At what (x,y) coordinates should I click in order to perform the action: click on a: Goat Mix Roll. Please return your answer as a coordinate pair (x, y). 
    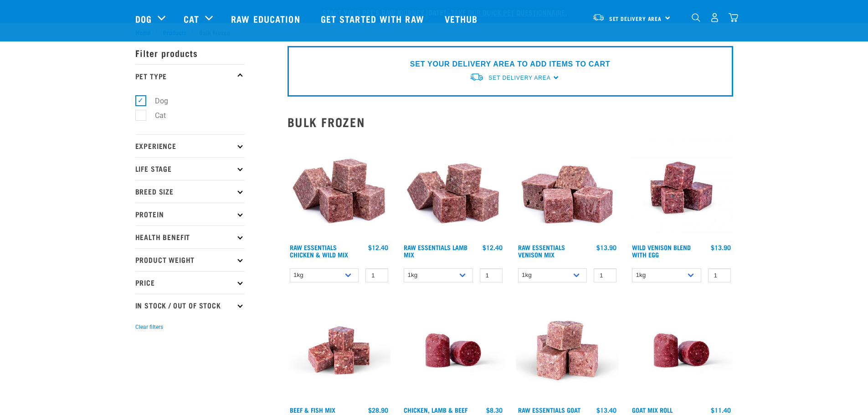
    Looking at the image, I should click on (652, 409).